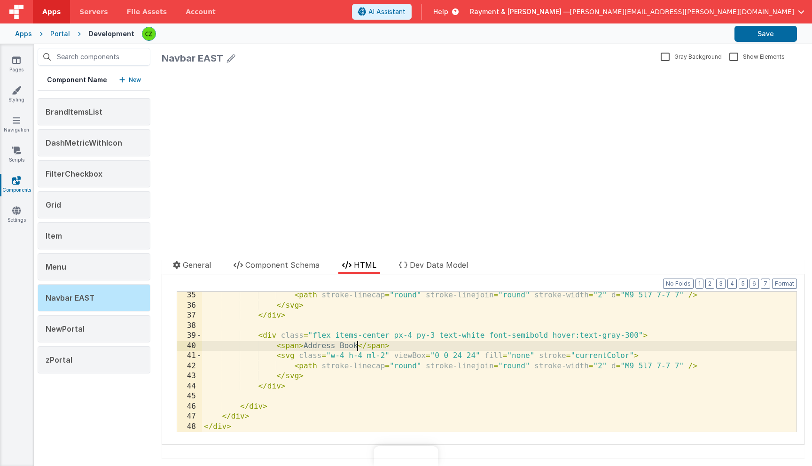 This screenshot has width=812, height=466. What do you see at coordinates (70, 298) in the screenshot?
I see `span: Navbar EAST` at bounding box center [70, 298].